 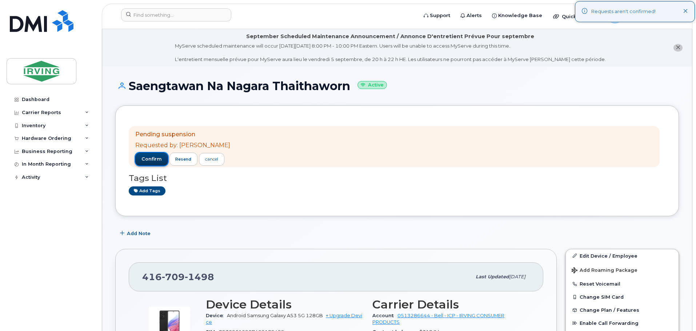 I want to click on small: Active, so click(x=372, y=85).